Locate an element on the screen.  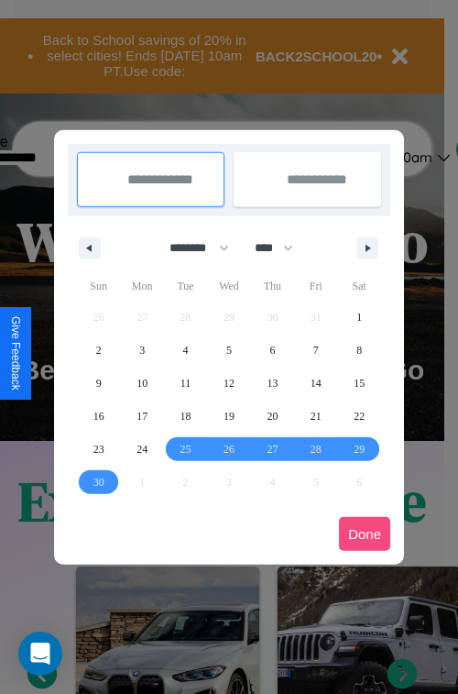
button: 28 is located at coordinates (315, 449).